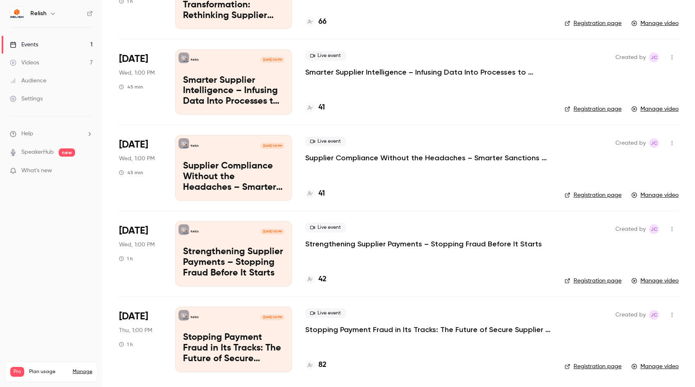 This screenshot has height=387, width=695. Describe the element at coordinates (27, 134) in the screenshot. I see `span: Help` at that location.